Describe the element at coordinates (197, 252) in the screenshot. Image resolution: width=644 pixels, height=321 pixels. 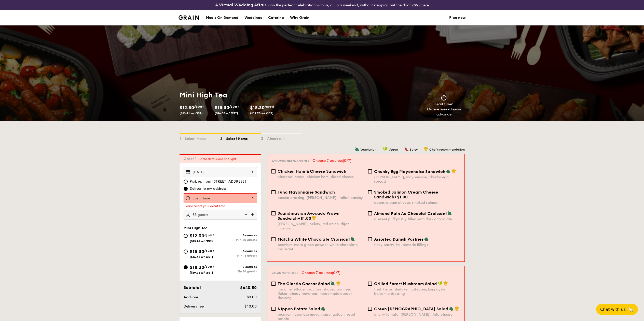
I see `span: $15.30` at that location.